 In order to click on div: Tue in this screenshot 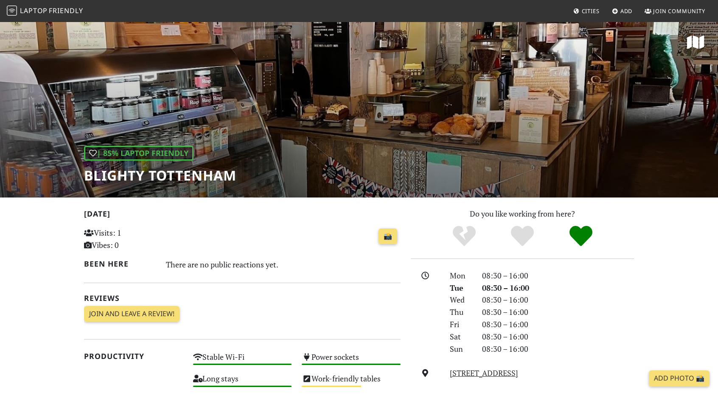, I will do `click(461, 288)`.